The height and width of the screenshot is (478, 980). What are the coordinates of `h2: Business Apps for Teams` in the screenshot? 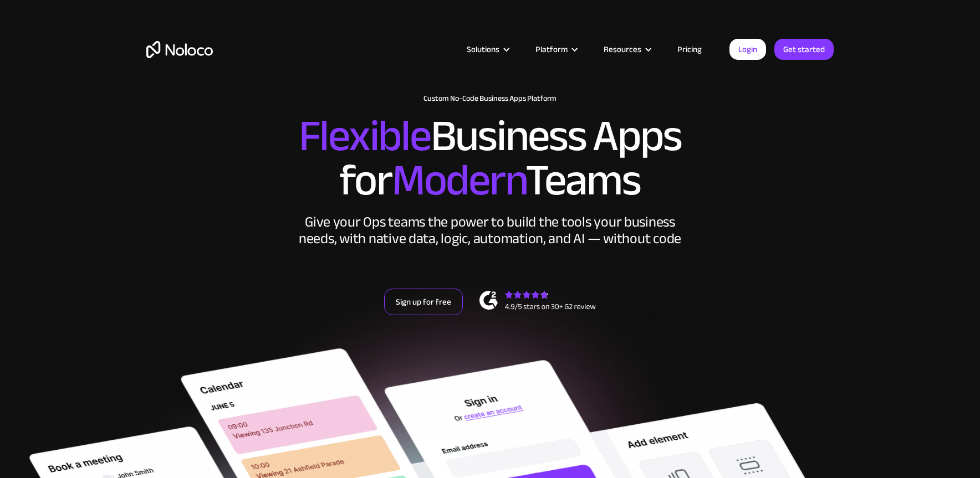 It's located at (490, 158).